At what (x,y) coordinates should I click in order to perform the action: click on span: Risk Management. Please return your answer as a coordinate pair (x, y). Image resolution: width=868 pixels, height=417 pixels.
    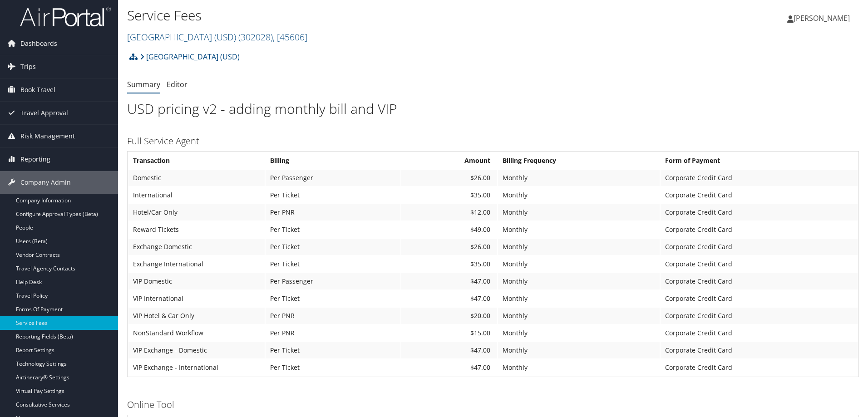
    Looking at the image, I should click on (47, 136).